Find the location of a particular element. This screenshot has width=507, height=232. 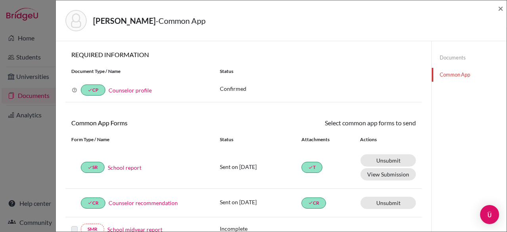

a: Documents is located at coordinates (469, 57).